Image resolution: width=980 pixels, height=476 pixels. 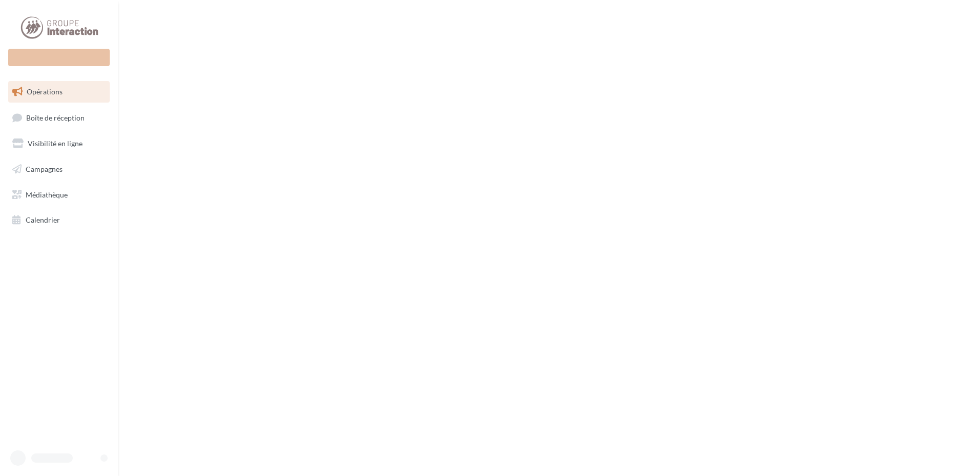 What do you see at coordinates (59, 118) in the screenshot?
I see `a: Boîte de réception` at bounding box center [59, 118].